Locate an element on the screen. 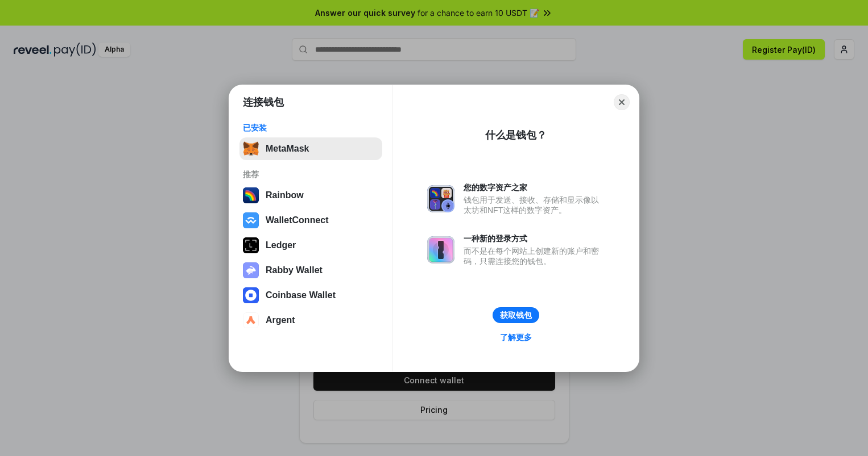 This screenshot has width=868, height=456. div: 钱包用于发送、接收、存储和显示像以太坊和NFT这样的数字资产。 is located at coordinates (534, 205).